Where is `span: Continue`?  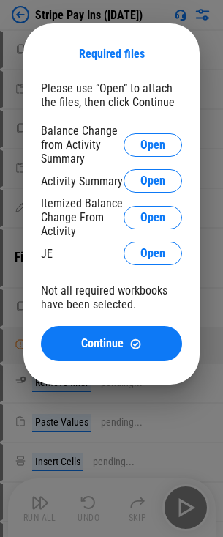
span: Continue is located at coordinates (103, 343).